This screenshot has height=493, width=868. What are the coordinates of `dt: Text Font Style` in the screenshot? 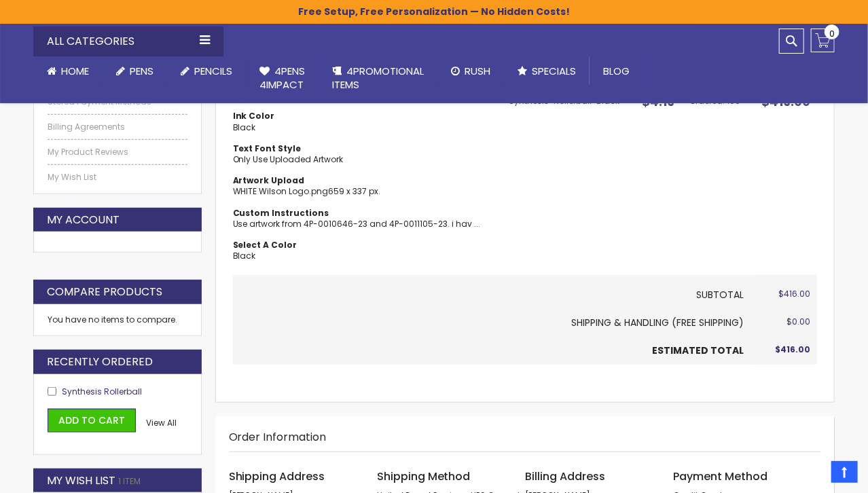 It's located at (364, 149).